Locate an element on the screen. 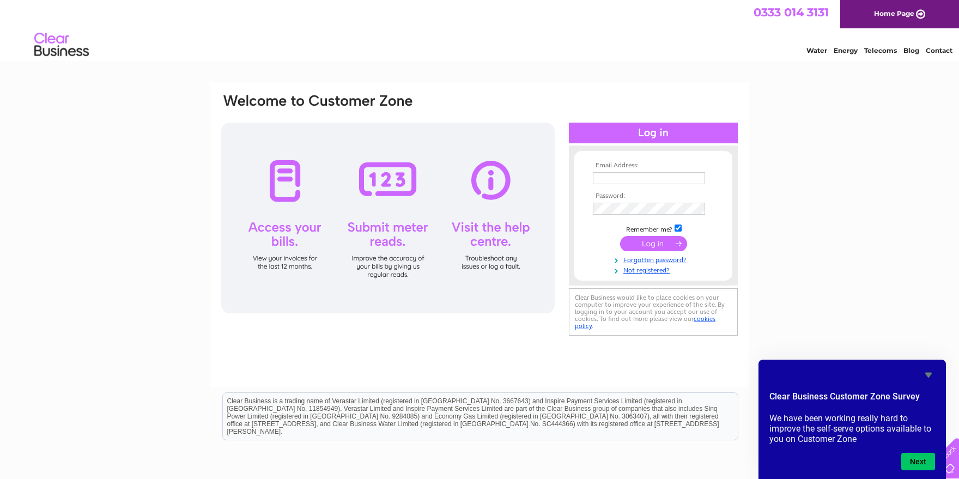 Image resolution: width=959 pixels, height=479 pixels. a: Telecoms is located at coordinates (880, 50).